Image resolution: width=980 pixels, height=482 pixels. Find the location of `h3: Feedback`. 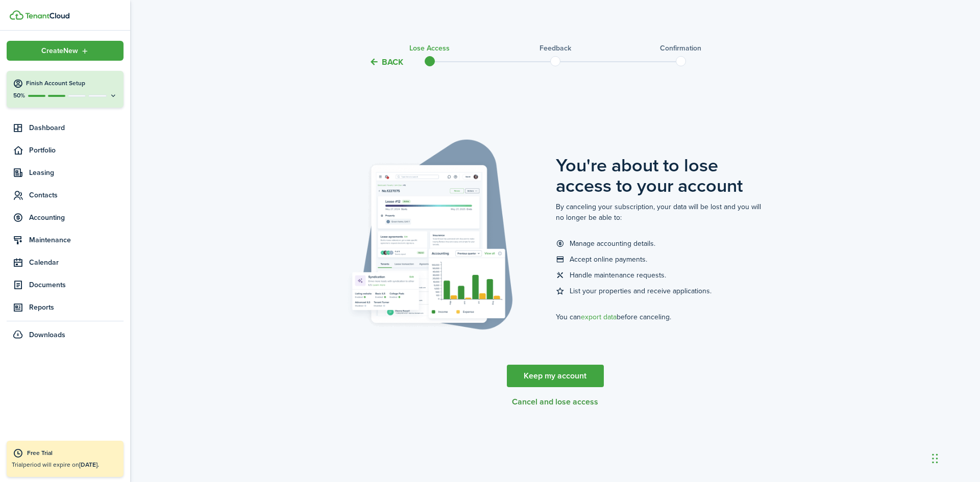

h3: Feedback is located at coordinates (556, 48).